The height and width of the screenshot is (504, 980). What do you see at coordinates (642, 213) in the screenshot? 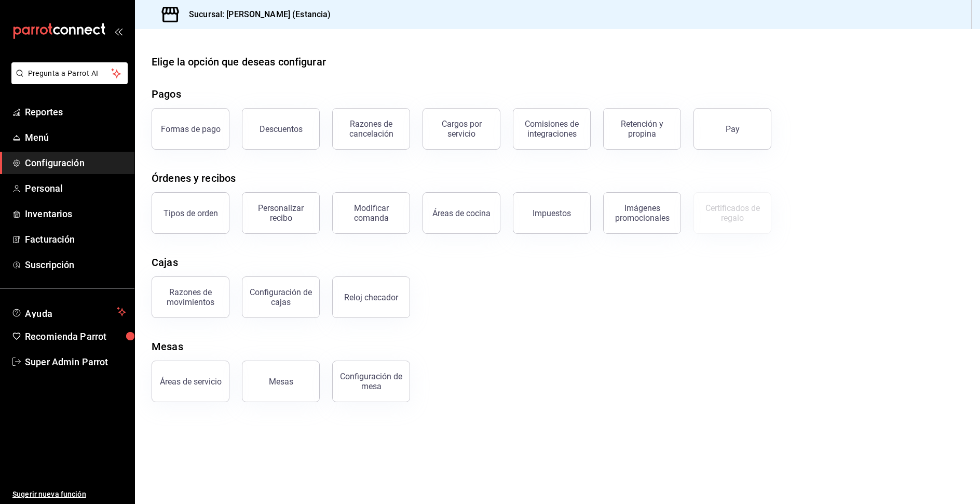
I see `div: Imágenes promocionales` at bounding box center [642, 213].